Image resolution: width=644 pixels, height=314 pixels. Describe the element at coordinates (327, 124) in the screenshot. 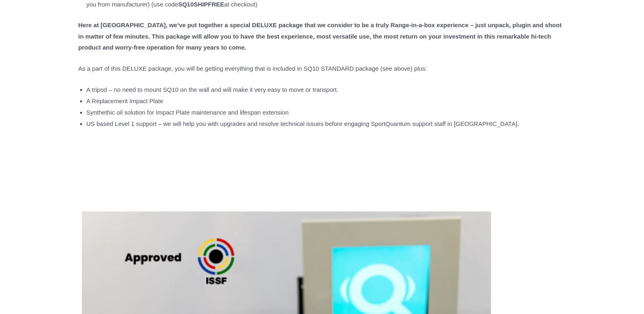

I see `li: US based Level 1 support – we will help you with upgrades and resolve technical issues before eng...` at that location.